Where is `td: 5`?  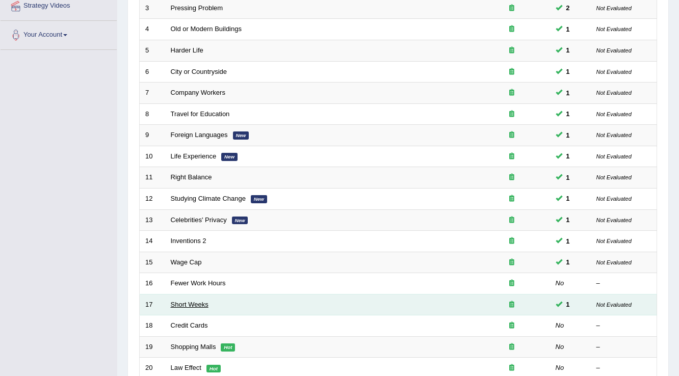
td: 5 is located at coordinates (152, 51).